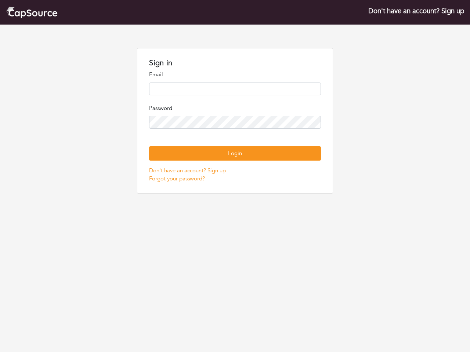  I want to click on button: Login, so click(234, 153).